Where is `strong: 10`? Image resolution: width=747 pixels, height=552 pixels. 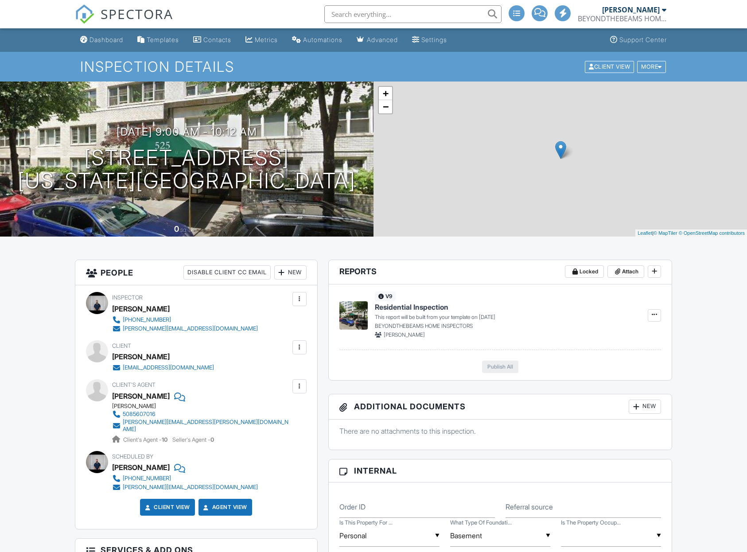
strong: 10 is located at coordinates (164, 440).